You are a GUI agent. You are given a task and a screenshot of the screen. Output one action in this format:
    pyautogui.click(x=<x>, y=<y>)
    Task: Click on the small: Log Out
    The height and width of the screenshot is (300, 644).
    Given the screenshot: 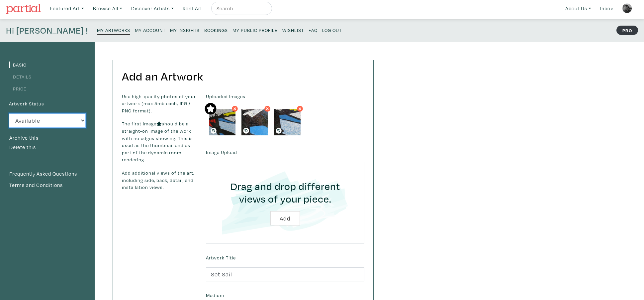 What is the action you would take?
    pyautogui.click(x=332, y=30)
    